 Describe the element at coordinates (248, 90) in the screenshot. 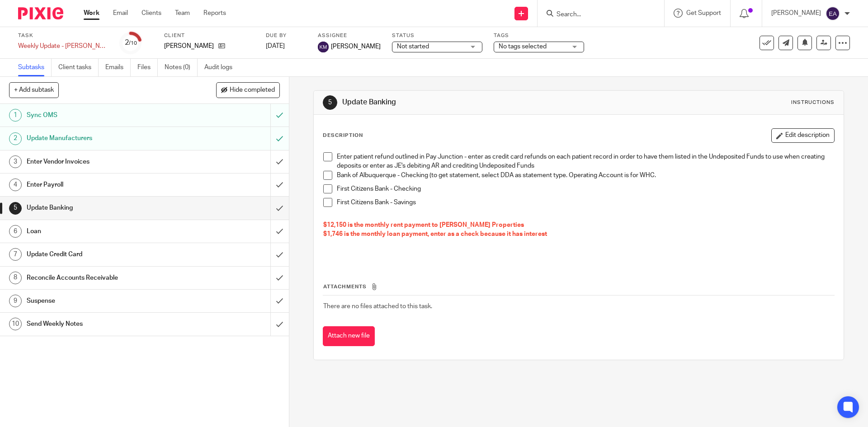

I see `button: Hide completed` at that location.